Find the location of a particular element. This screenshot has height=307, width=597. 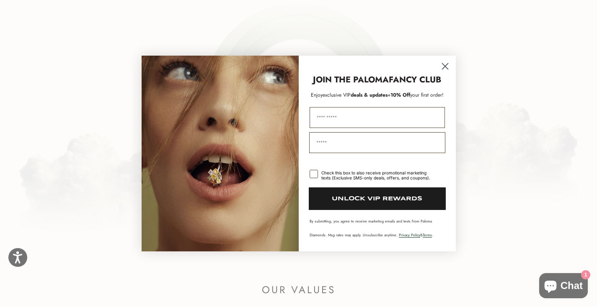

button: UNLOCK VIP REWARDS is located at coordinates (377, 199).